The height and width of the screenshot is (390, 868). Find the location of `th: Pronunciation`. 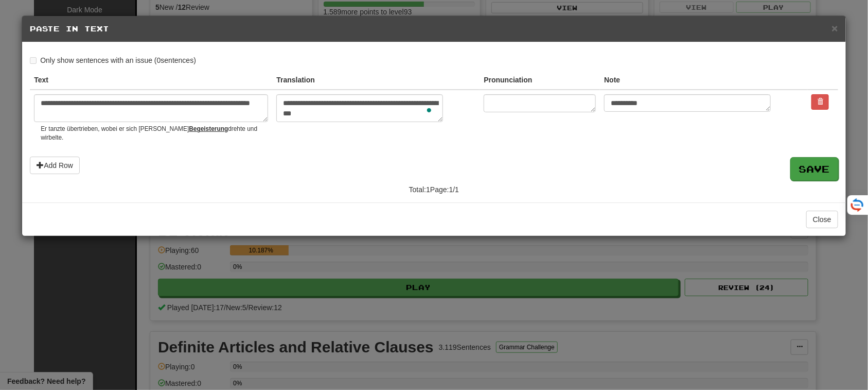

th: Pronunciation is located at coordinates (540, 80).